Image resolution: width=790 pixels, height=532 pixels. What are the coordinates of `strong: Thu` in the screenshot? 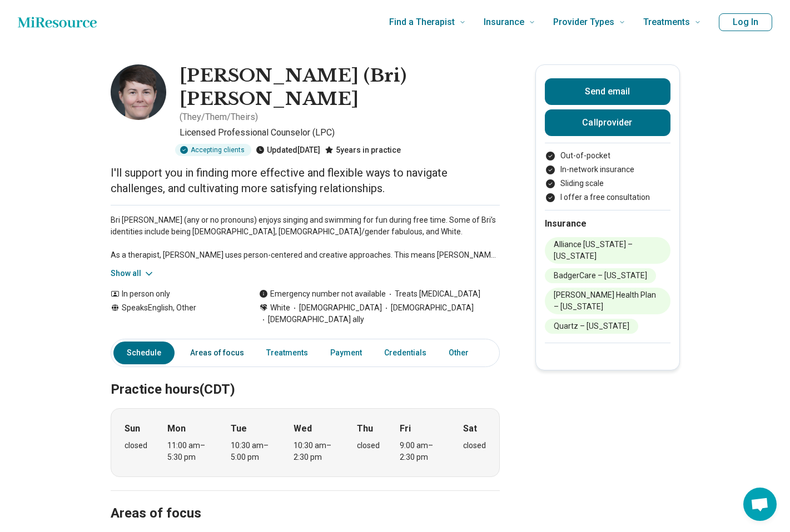 It's located at (365, 429).